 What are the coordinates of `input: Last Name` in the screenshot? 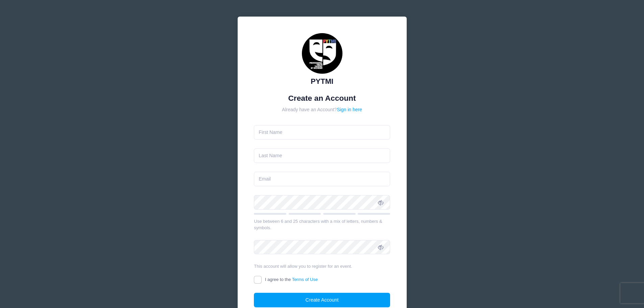 It's located at (322, 155).